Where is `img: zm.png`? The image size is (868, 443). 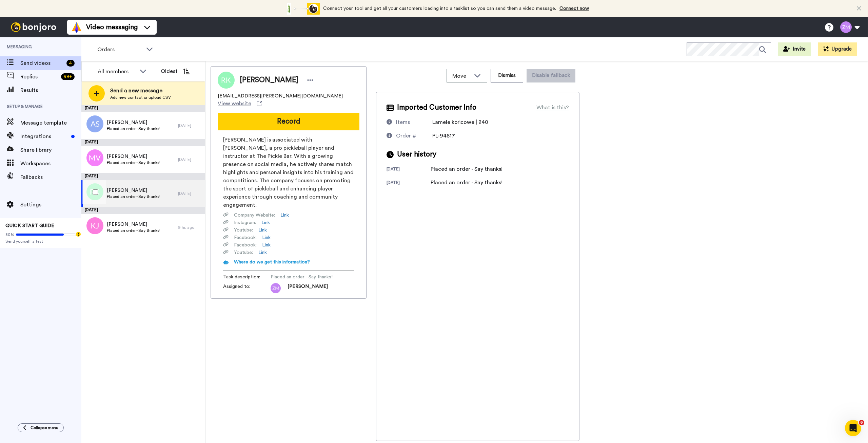 img: zm.png is located at coordinates (275, 288).